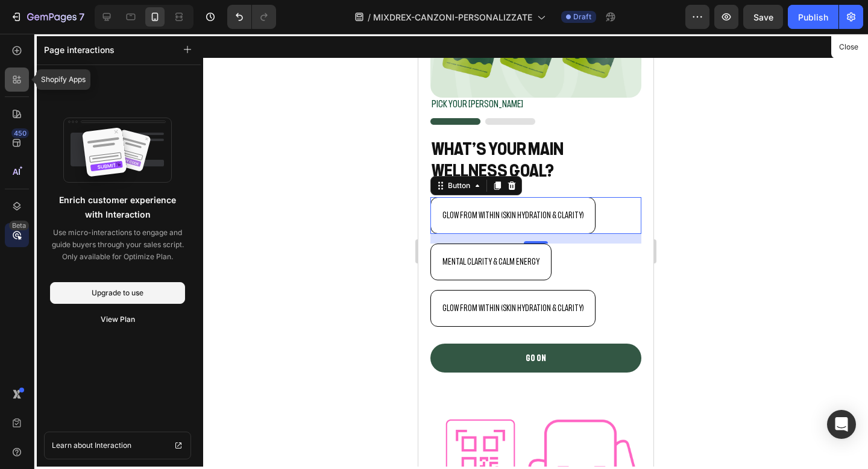 This screenshot has height=469, width=868. What do you see at coordinates (849, 47) in the screenshot?
I see `button: Close` at bounding box center [849, 47].